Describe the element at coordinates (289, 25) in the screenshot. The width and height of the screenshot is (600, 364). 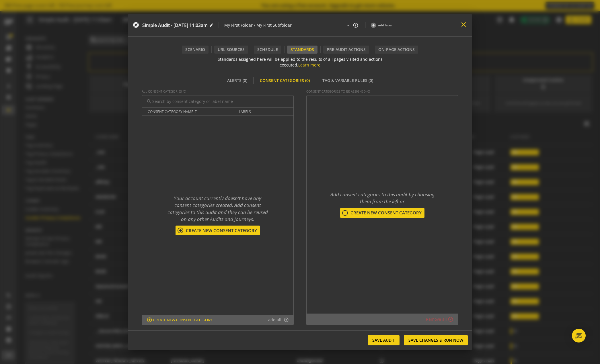
I see `op-folder-and-sub-folder-field: My First Folder / My First Subfolder` at that location.